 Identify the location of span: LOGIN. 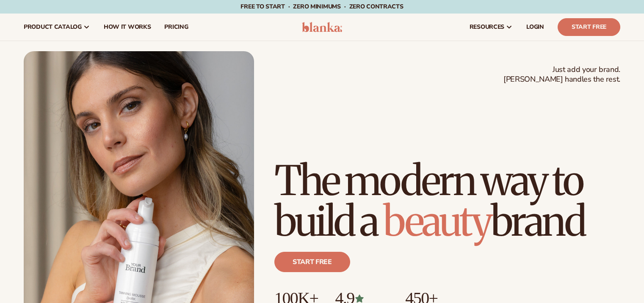
(535, 27).